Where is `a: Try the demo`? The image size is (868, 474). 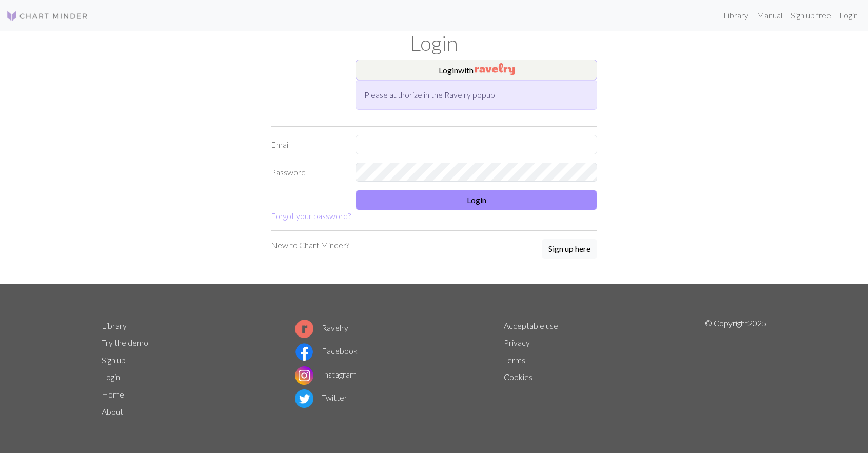 a: Try the demo is located at coordinates (124, 342).